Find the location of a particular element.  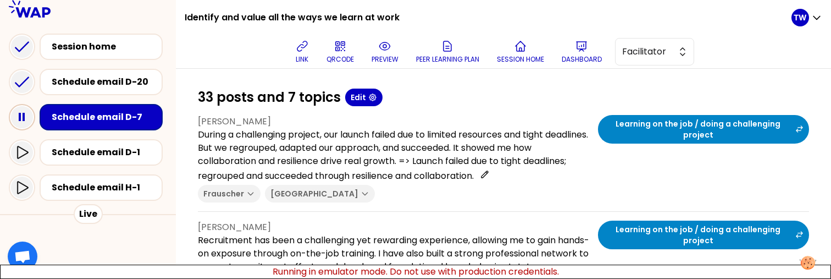

p: TW is located at coordinates (800, 18).